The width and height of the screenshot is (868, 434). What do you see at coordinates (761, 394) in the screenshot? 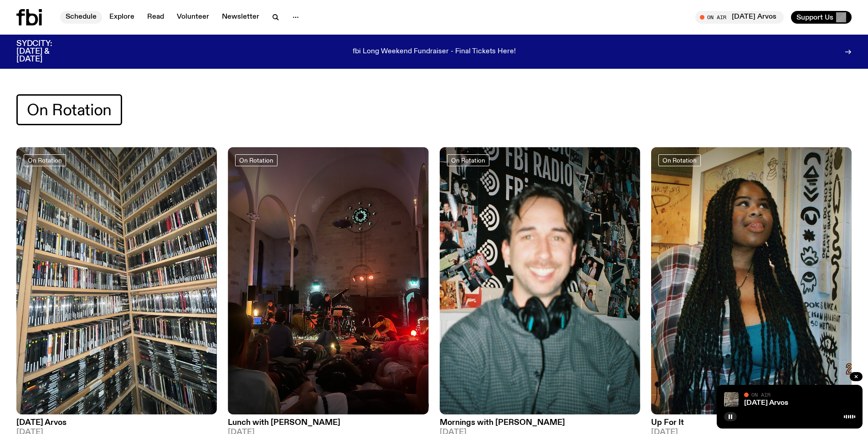
I see `span: On Air` at bounding box center [761, 394].